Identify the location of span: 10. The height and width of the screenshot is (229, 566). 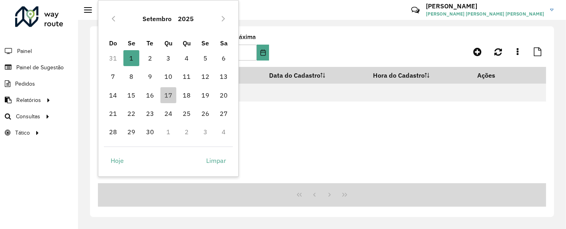
(168, 76).